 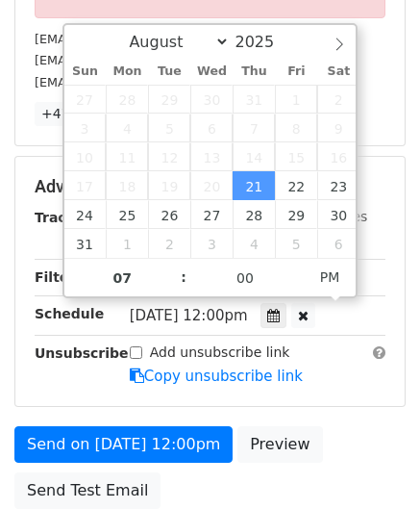 I want to click on span: July 28, 2025, so click(x=126, y=99).